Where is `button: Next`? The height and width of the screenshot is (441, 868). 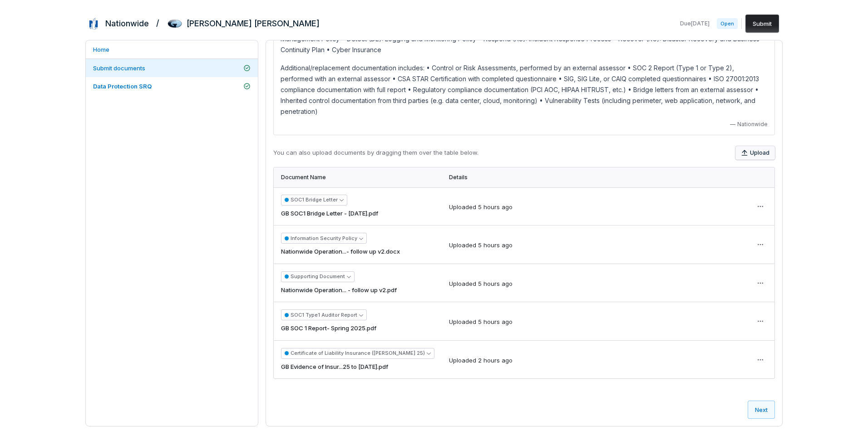 button: Next is located at coordinates (761, 410).